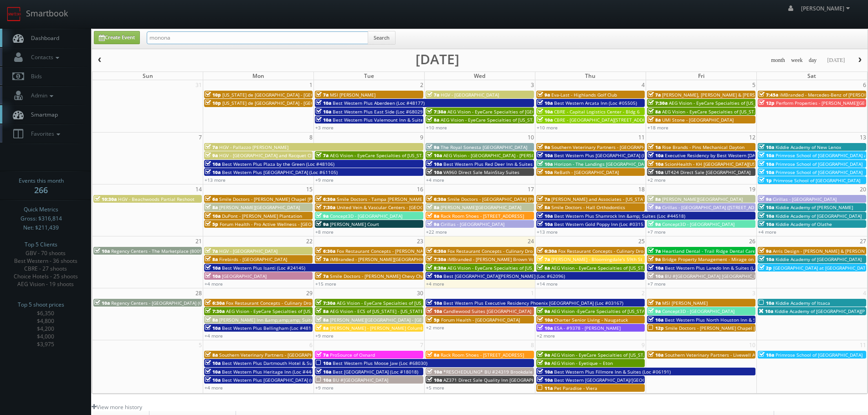 The image size is (868, 415). I want to click on span: Contacts, so click(44, 57).